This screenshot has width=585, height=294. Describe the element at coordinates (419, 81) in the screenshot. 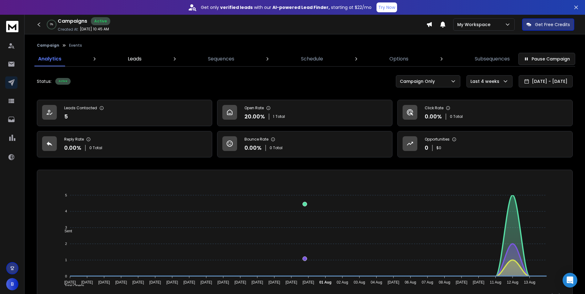

I see `p: Campaign Only` at that location.